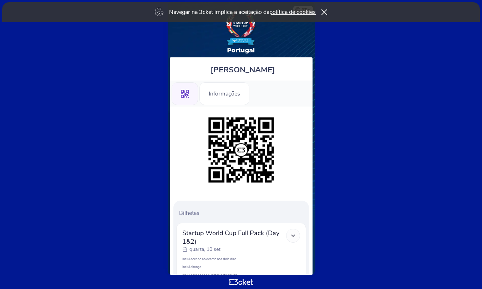  Describe the element at coordinates (234, 238) in the screenshot. I see `span: Startup World Cup Full Pack (Day 1&2)` at that location.